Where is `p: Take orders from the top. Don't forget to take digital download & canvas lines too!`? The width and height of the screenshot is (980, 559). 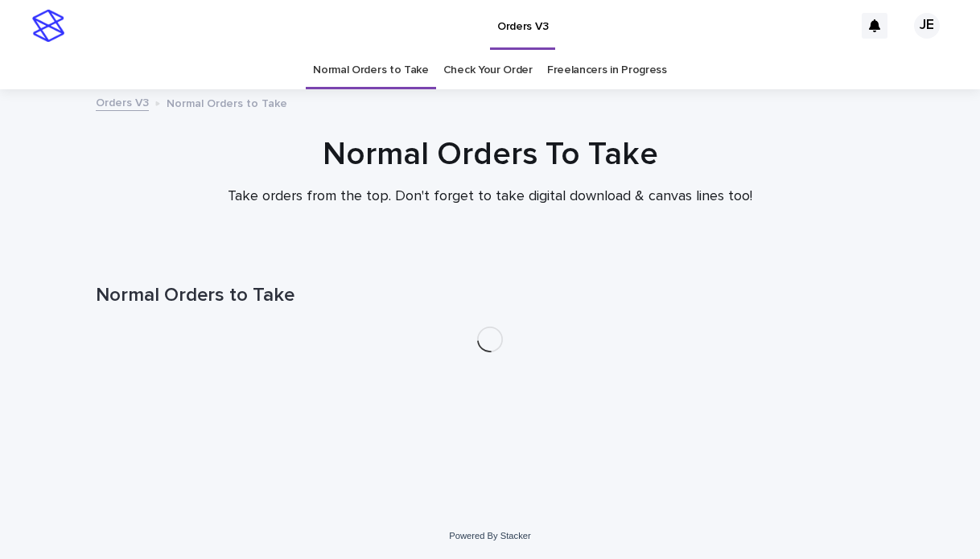
p: Take orders from the top. Don't forget to take digital download & canvas lines too! is located at coordinates (490, 198).